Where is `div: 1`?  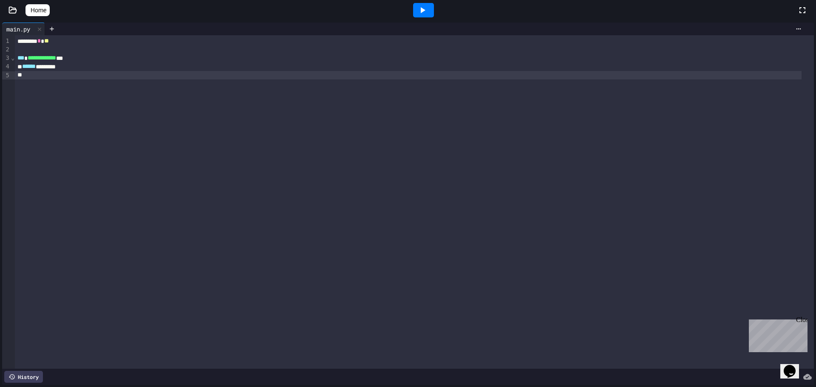
div: 1 is located at coordinates (6, 41).